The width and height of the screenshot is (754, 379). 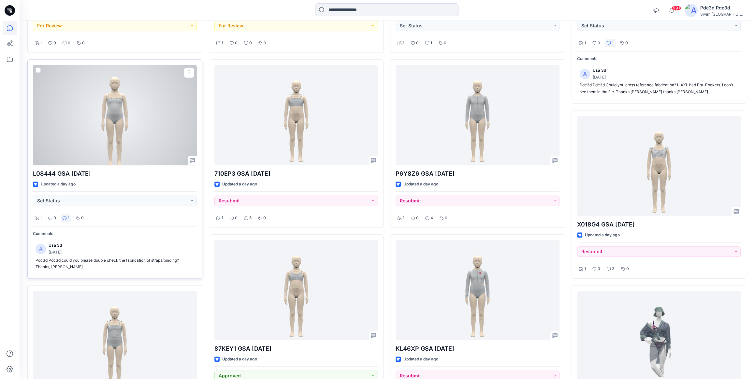 What do you see at coordinates (658, 166) in the screenshot?
I see `a: X018G4 GSA 2025.9.2` at bounding box center [658, 166].